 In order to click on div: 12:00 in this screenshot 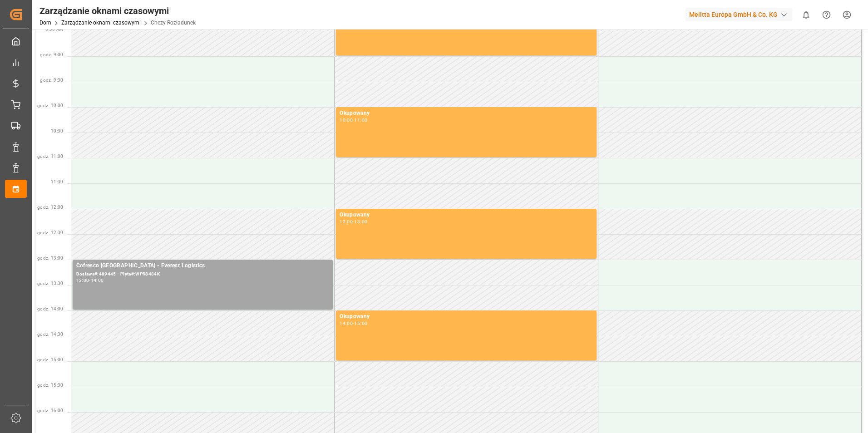, I will do `click(346, 222)`.